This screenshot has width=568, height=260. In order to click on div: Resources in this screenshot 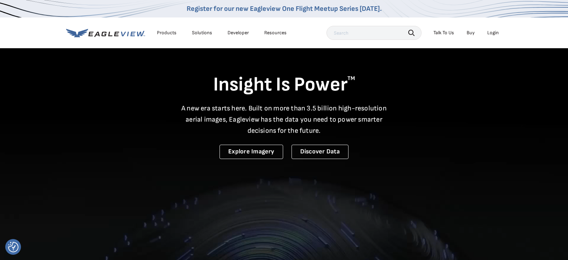, I will do `click(275, 33)`.